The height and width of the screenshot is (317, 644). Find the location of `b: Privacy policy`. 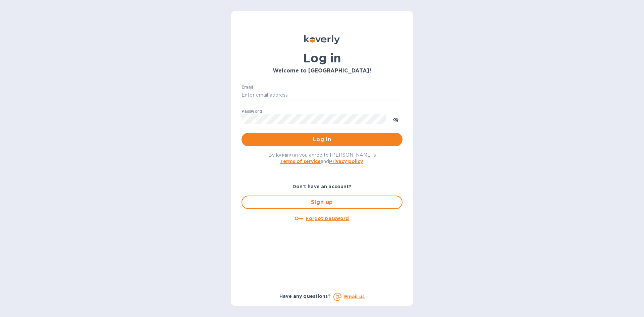

b: Privacy policy is located at coordinates (346, 161).